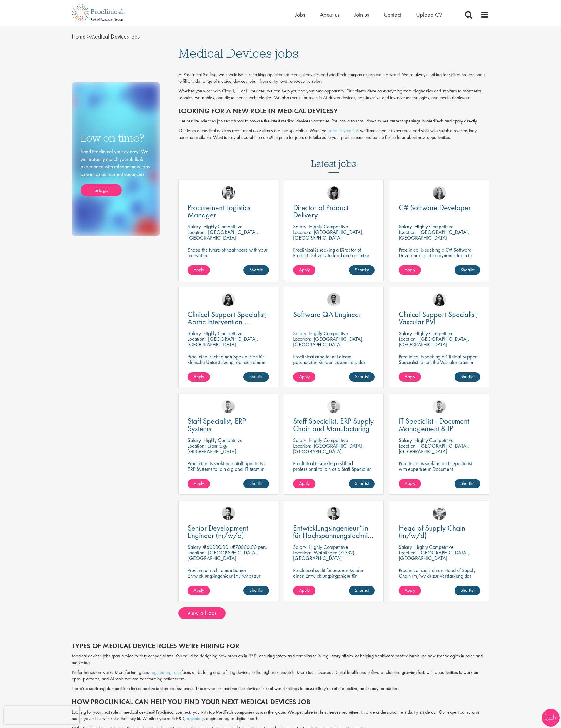  Describe the element at coordinates (334, 78) in the screenshot. I see `p: At Proclinical Staffing, we specialise in recruiting top talent for medical devices and MedTech c...` at that location.